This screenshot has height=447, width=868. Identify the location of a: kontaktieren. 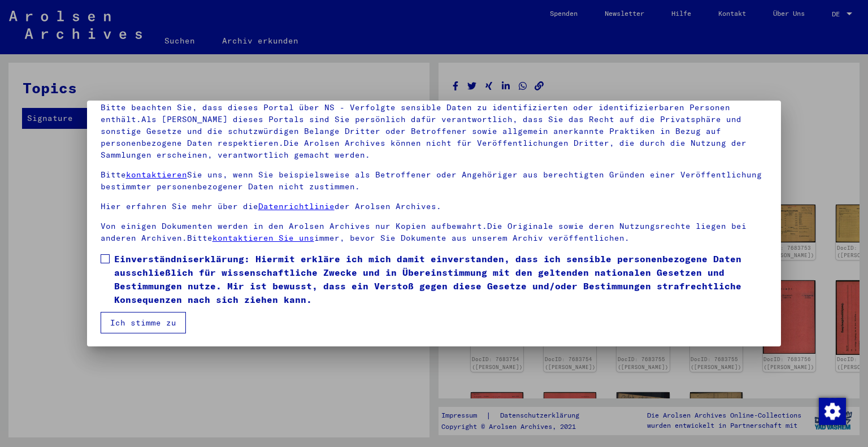
(156, 175).